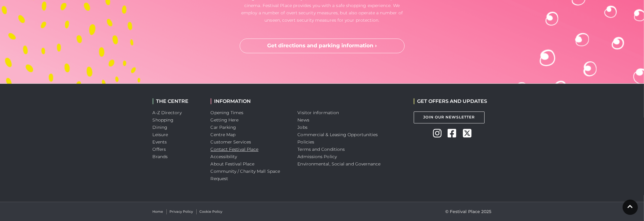  What do you see at coordinates (167, 113) in the screenshot?
I see `a: A-Z Directory` at bounding box center [167, 113].